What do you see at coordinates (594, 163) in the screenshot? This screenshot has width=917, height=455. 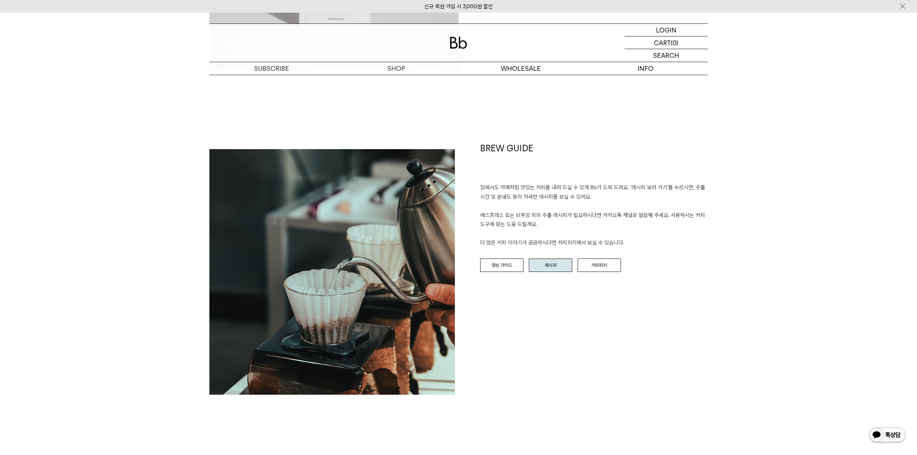 I see `h1: BREW GUIDE` at bounding box center [594, 163].